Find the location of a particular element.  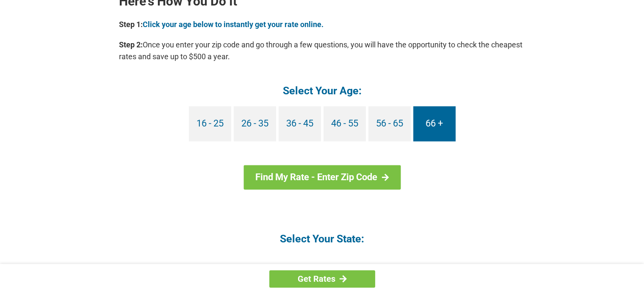

h4: Select Your State: is located at coordinates (323, 239).